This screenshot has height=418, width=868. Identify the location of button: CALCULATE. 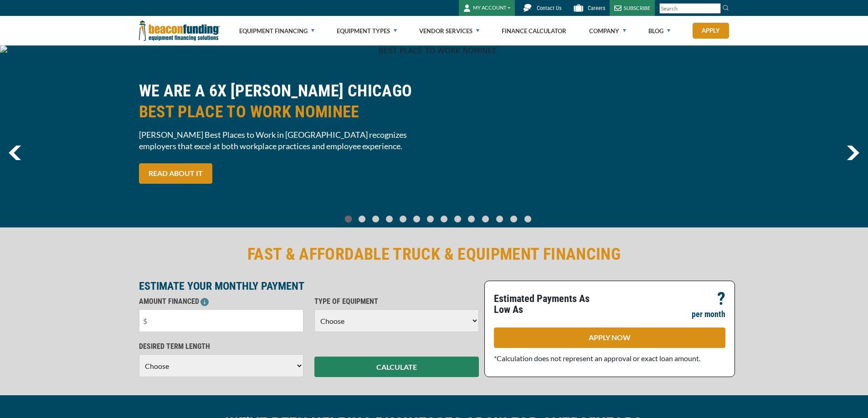
(396, 367).